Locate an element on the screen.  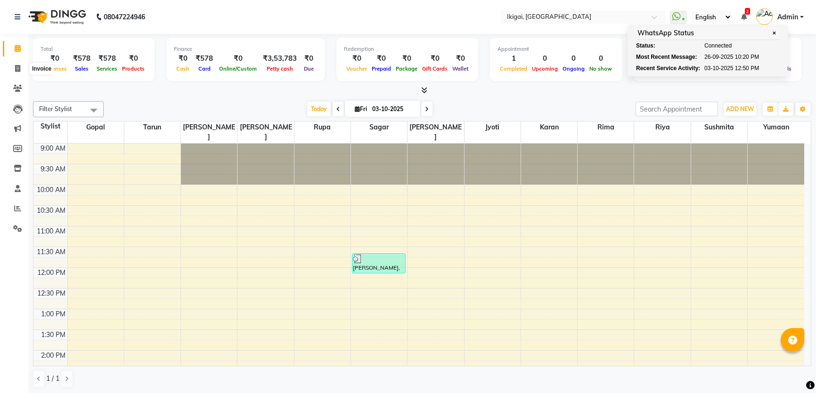
div: WhatsApp Status is located at coordinates (707, 33).